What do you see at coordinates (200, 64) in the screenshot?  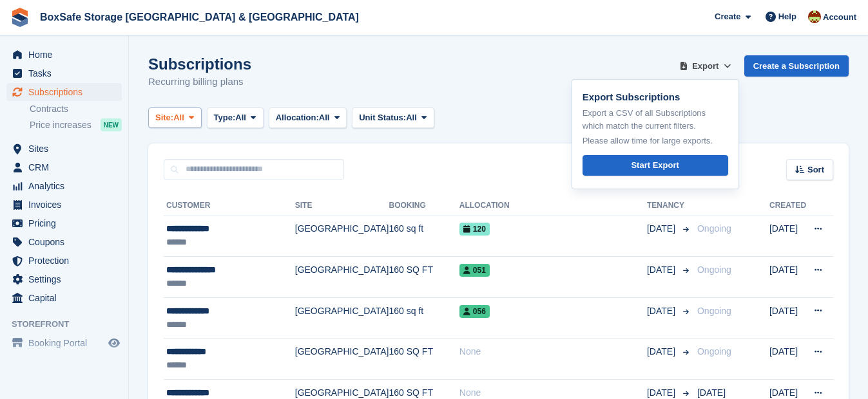 I see `h1: Subscriptions` at bounding box center [200, 64].